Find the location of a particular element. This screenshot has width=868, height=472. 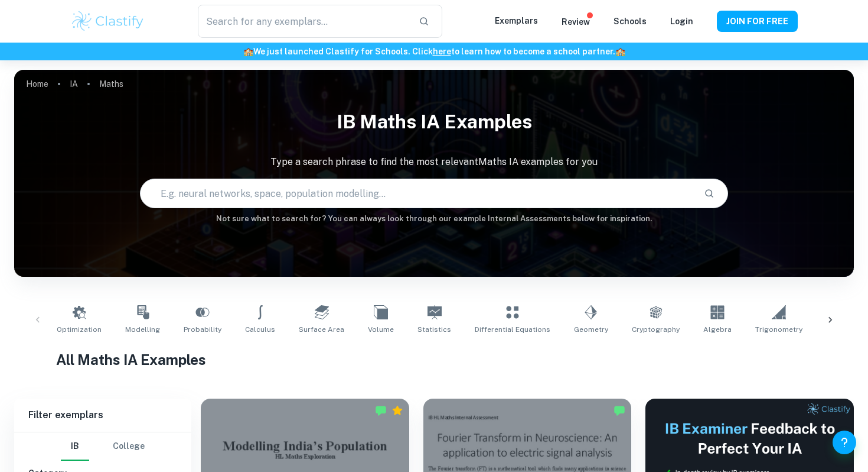

span: Optimization is located at coordinates (79, 329).